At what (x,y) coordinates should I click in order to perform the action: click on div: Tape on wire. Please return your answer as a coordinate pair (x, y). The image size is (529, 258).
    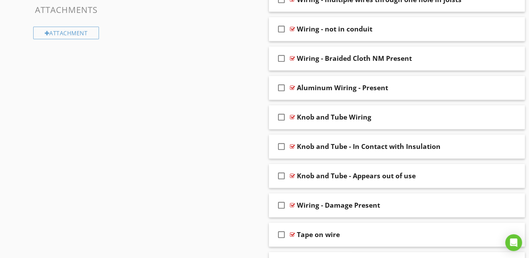
    Looking at the image, I should click on (318, 234).